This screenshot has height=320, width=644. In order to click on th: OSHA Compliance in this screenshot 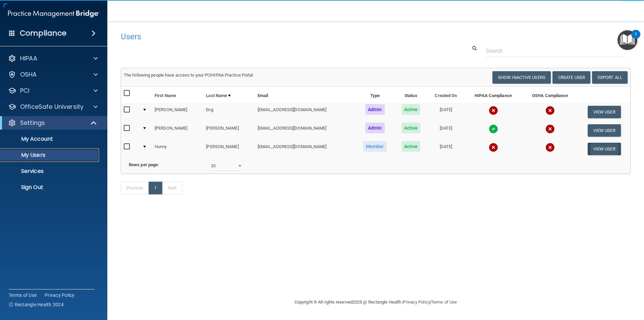, I will do `click(550, 95)`.